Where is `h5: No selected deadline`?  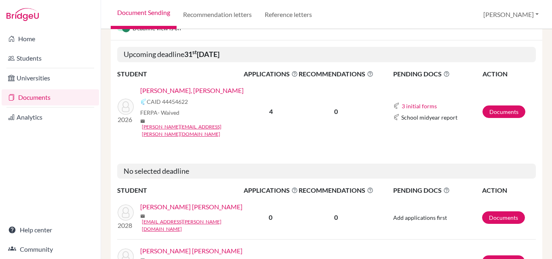 h5: No selected deadline is located at coordinates (326, 171).